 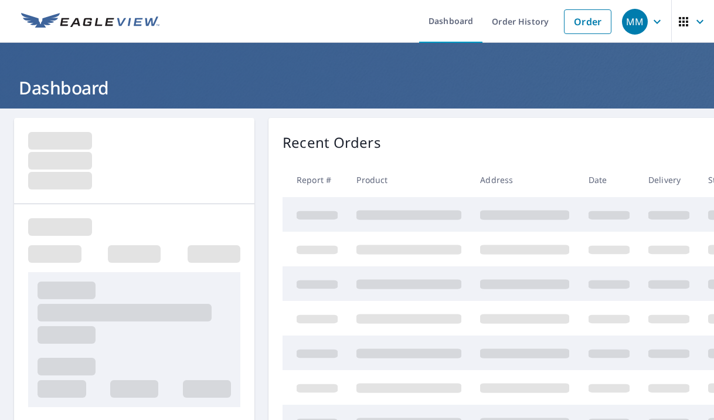 I want to click on th: Report #, so click(x=315, y=179).